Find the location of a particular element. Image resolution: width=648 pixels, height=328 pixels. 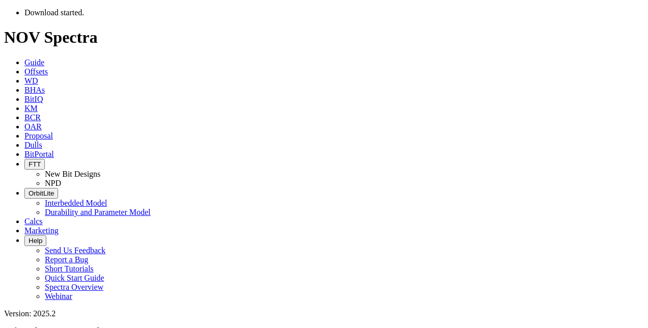

span: Help is located at coordinates (35, 240).